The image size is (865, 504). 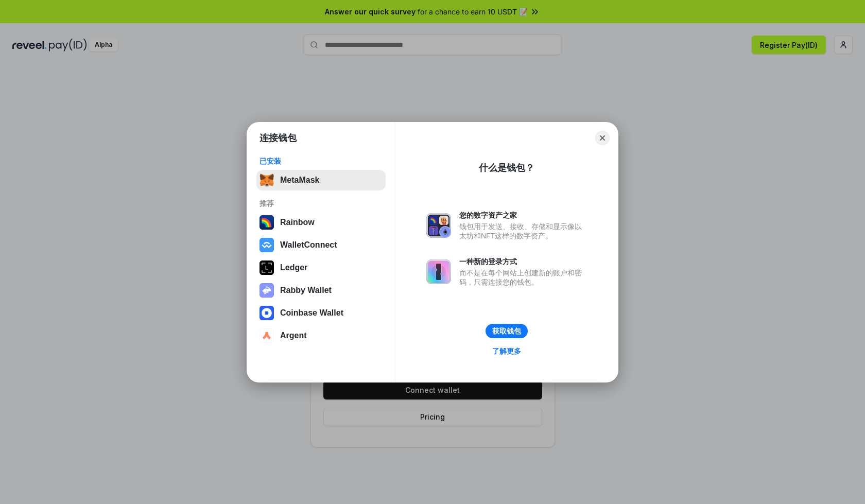 What do you see at coordinates (523, 231) in the screenshot?
I see `div: 钱包用于发送、接收、存储和显示像以太坊和NFT这样的数字资产。` at bounding box center [523, 231].